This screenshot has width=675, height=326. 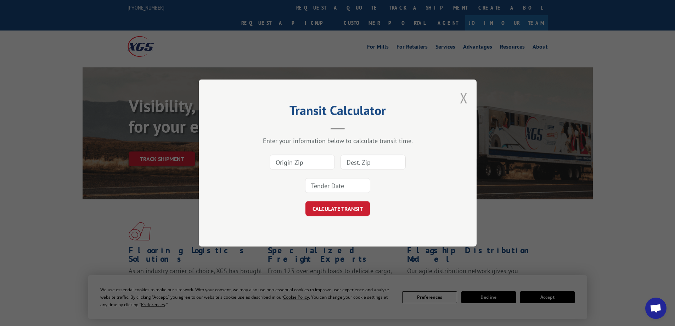 What do you see at coordinates (373, 162) in the screenshot?
I see `input: Dest. Zip` at bounding box center [373, 162].